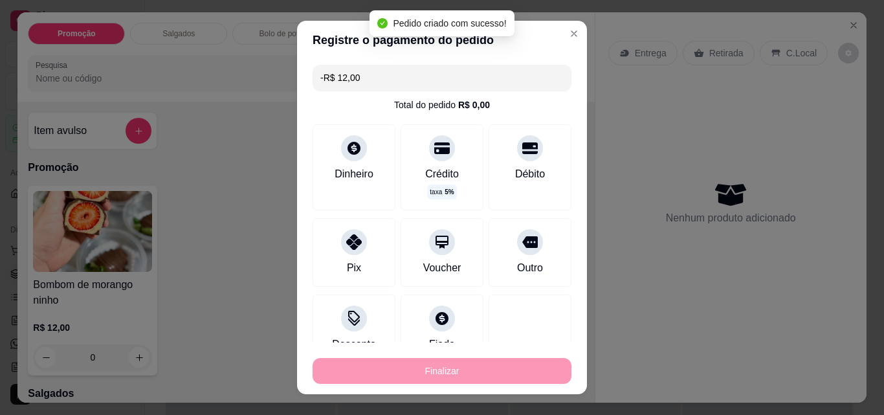 This screenshot has height=415, width=884. What do you see at coordinates (530, 174) in the screenshot?
I see `div: Débito` at bounding box center [530, 174].